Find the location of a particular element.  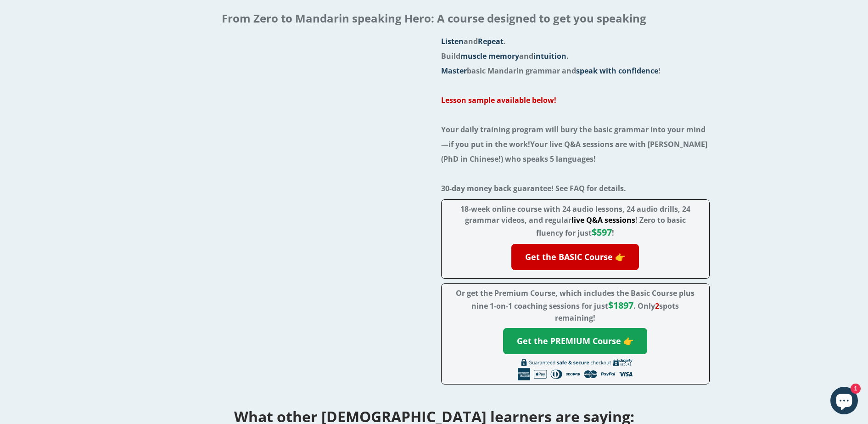

span: Listen is located at coordinates (452, 42).